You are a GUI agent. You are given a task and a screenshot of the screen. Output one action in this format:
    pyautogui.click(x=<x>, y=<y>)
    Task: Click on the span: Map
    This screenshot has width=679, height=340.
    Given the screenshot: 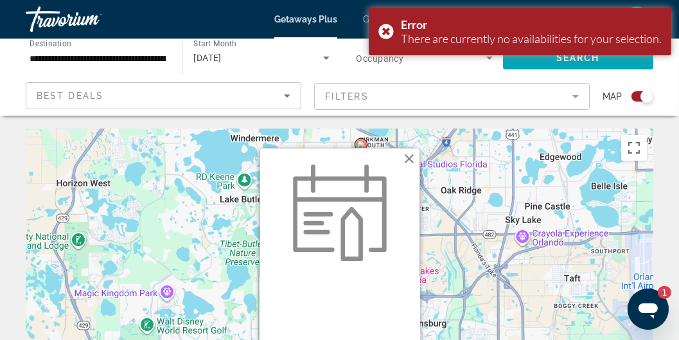 What is the action you would take?
    pyautogui.click(x=612, y=96)
    